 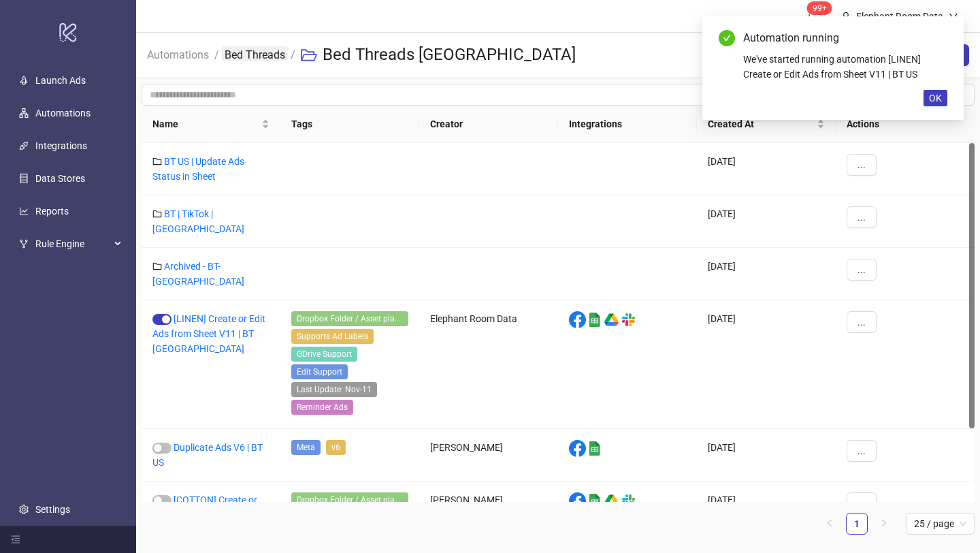 What do you see at coordinates (61, 80) in the screenshot?
I see `a: Launch Ads` at bounding box center [61, 80].